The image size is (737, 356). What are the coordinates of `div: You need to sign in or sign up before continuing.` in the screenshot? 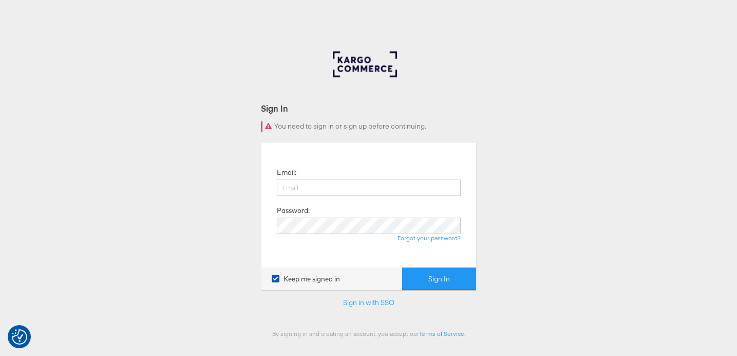 It's located at (369, 126).